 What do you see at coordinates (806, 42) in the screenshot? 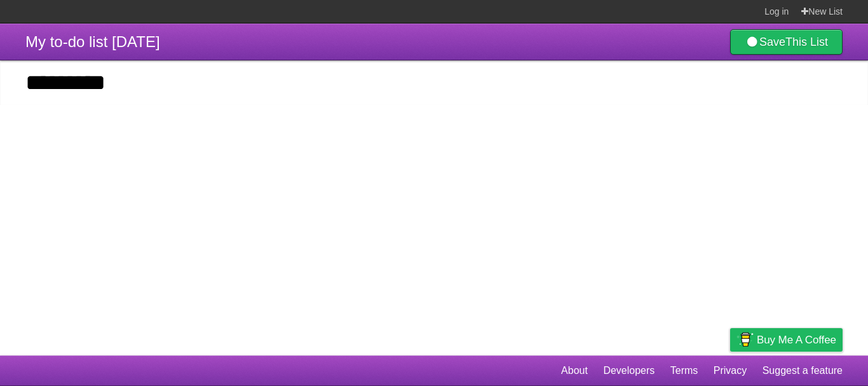
I see `b: This List` at bounding box center [806, 42].